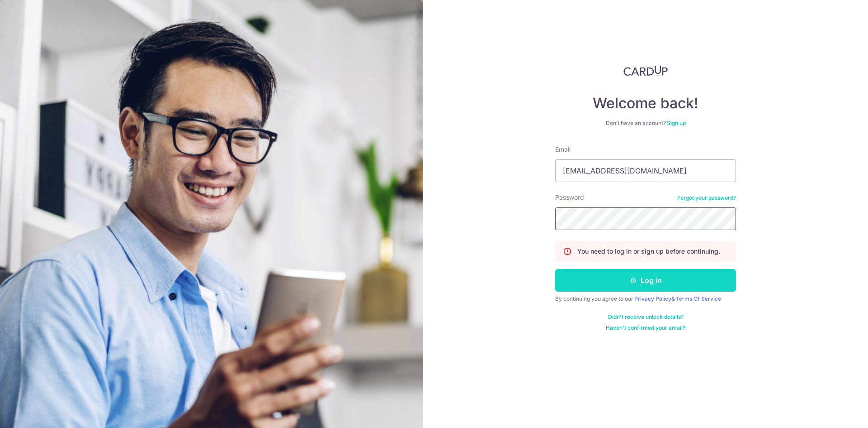 The height and width of the screenshot is (428, 868). What do you see at coordinates (707, 198) in the screenshot?
I see `a: Forgot your password?` at bounding box center [707, 198].